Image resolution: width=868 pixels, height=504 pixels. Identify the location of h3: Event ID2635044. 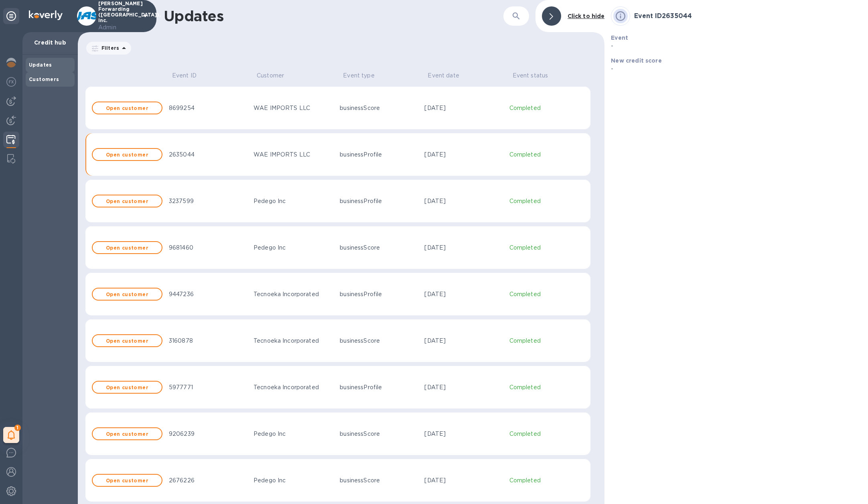
(748, 16).